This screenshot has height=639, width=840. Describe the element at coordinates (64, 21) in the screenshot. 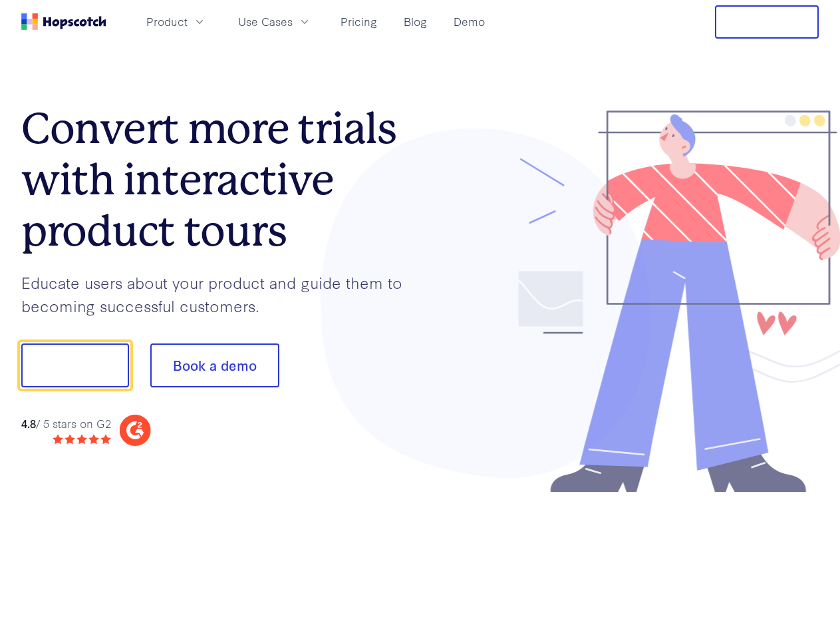

I see `a: Home` at that location.